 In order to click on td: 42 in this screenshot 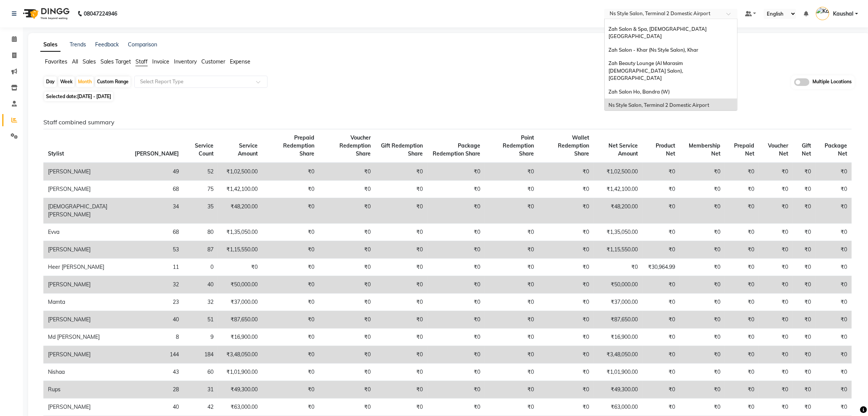, I will do `click(201, 407)`.